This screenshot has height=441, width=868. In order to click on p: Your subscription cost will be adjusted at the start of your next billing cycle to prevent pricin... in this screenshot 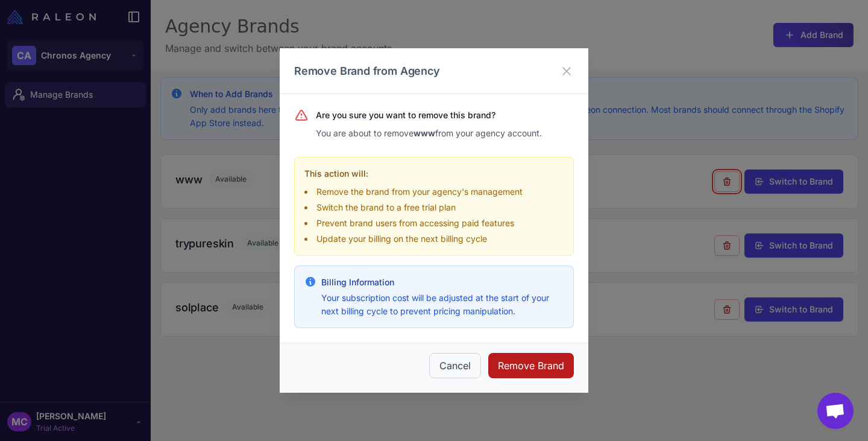, I will do `click(443, 304)`.